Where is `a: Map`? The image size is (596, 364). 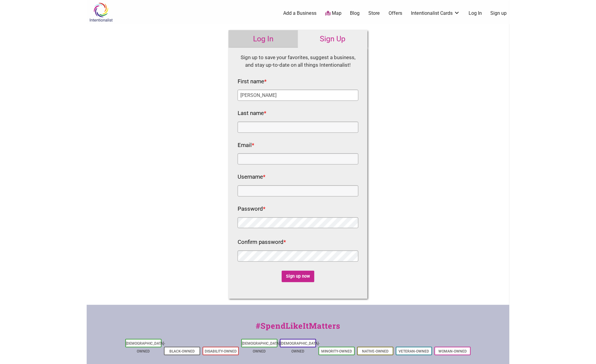 a: Map is located at coordinates (333, 13).